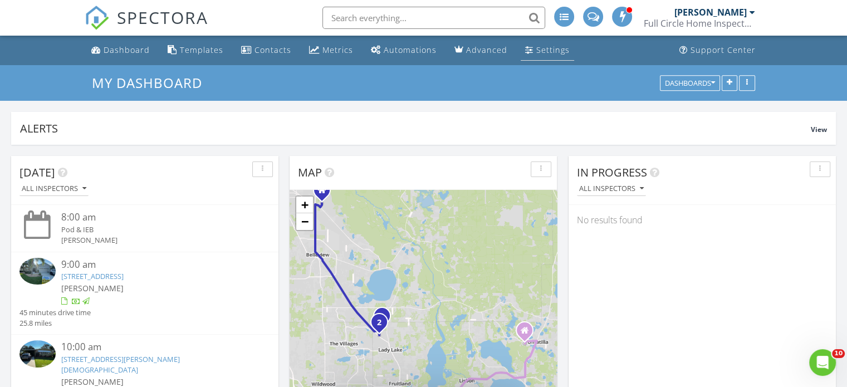 This screenshot has height=387, width=847. Describe the element at coordinates (273, 50) in the screenshot. I see `div: Contacts` at that location.